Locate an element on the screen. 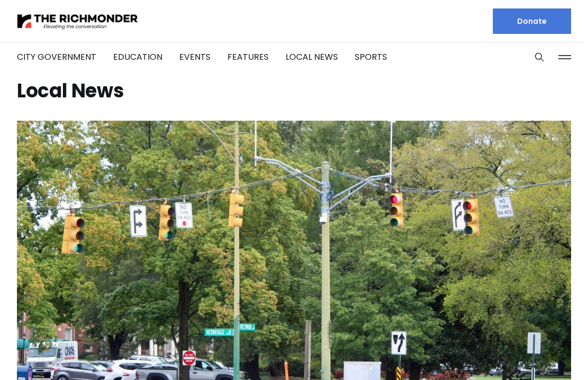 The image size is (588, 380). a: Education is located at coordinates (137, 57).